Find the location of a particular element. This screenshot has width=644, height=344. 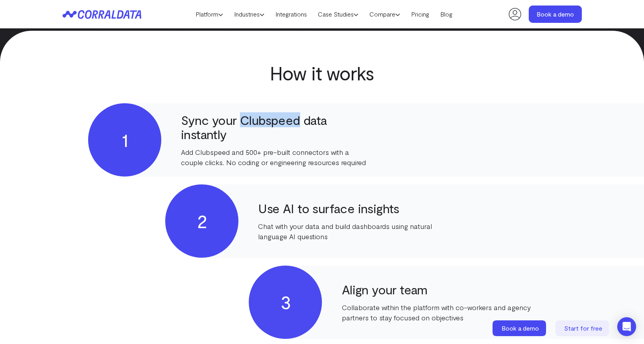

span: Book a demo is located at coordinates (520, 328).